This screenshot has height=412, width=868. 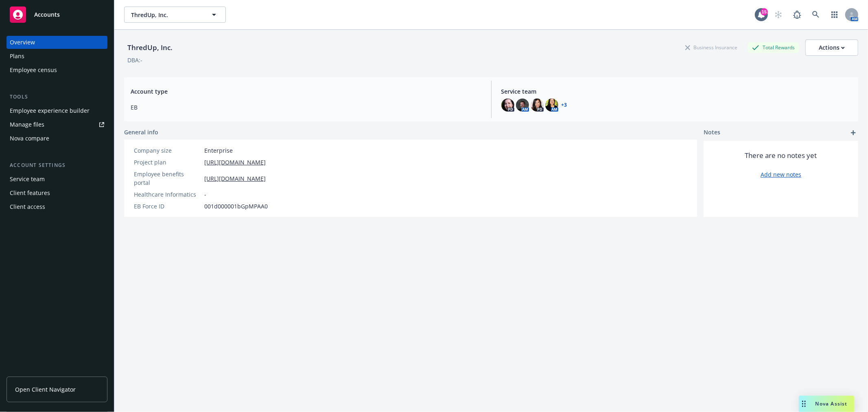 I want to click on div: Tools, so click(x=57, y=96).